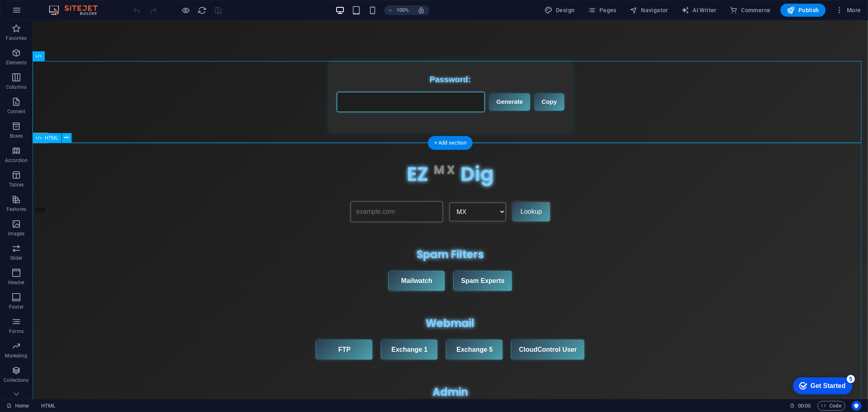  I want to click on span: Pages, so click(602, 10).